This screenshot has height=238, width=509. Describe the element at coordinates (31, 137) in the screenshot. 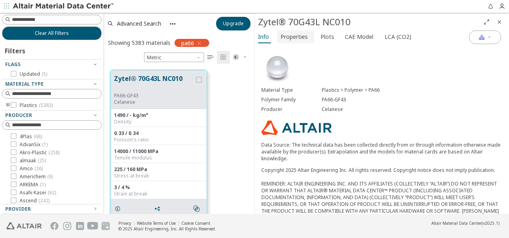

I see `span: 4Plas` at that location.